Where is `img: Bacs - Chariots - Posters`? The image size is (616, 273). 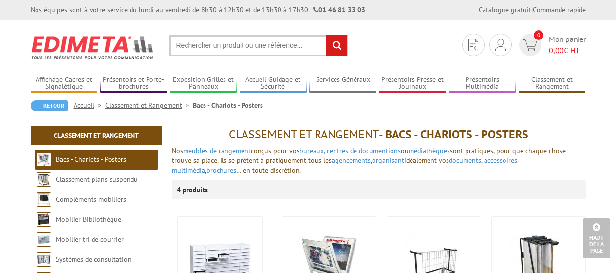
img: Bacs - Chariots - Posters is located at coordinates (44, 159).